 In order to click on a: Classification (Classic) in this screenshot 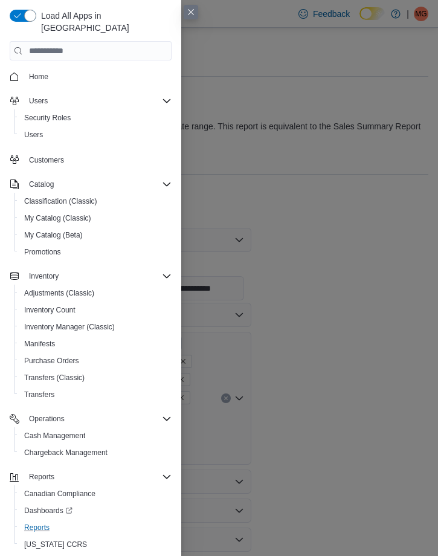, I will do `click(60, 201)`.